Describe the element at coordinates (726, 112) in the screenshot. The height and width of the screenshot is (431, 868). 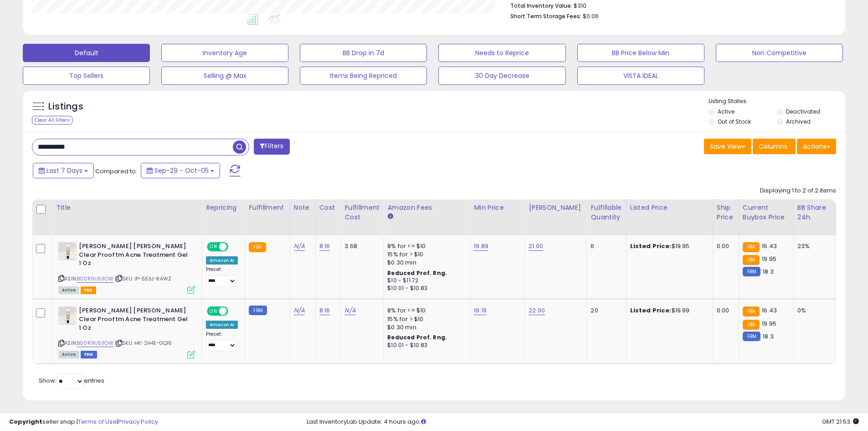
I see `label: Active` at that location.